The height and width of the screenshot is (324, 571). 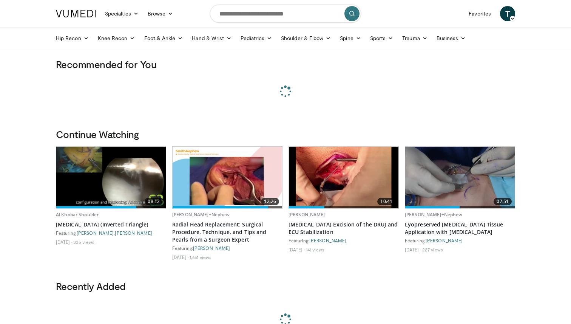 I want to click on a: Browse, so click(x=161, y=14).